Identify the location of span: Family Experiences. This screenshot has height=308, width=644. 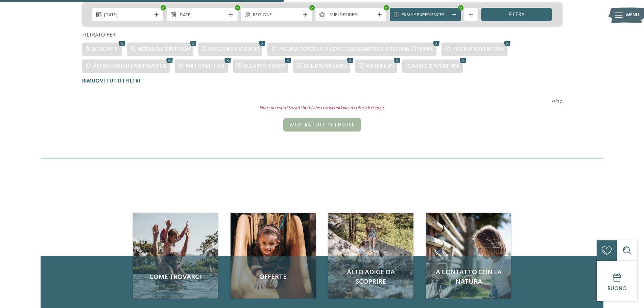
(425, 15).